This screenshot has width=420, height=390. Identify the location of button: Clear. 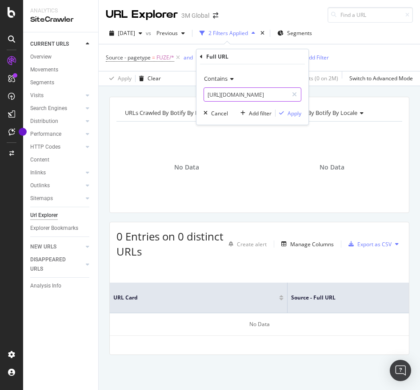
(148, 79).